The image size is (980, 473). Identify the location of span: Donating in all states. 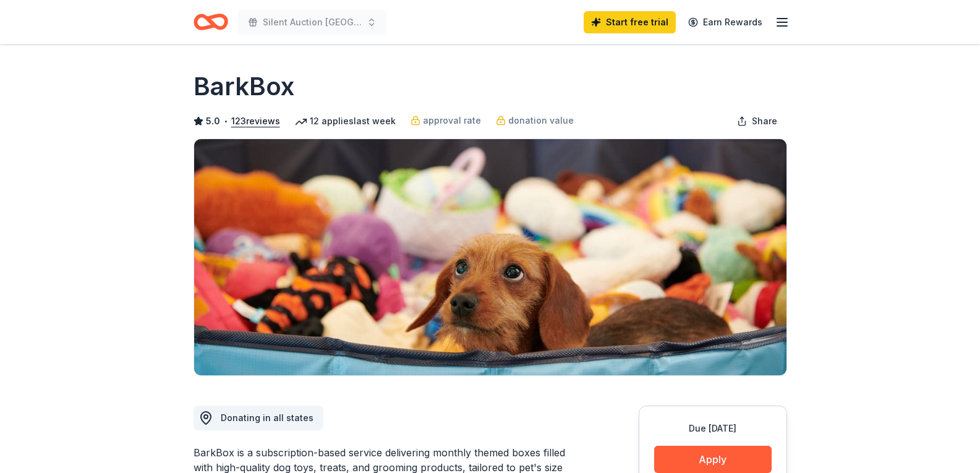
(267, 417).